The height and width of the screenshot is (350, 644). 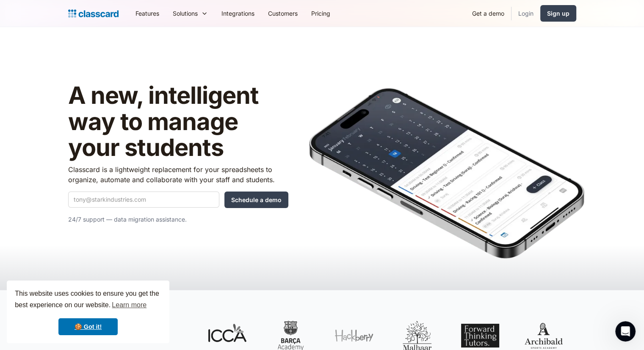 What do you see at coordinates (178, 219) in the screenshot?
I see `p: 24/7 support — data migration assistance.` at bounding box center [178, 219].